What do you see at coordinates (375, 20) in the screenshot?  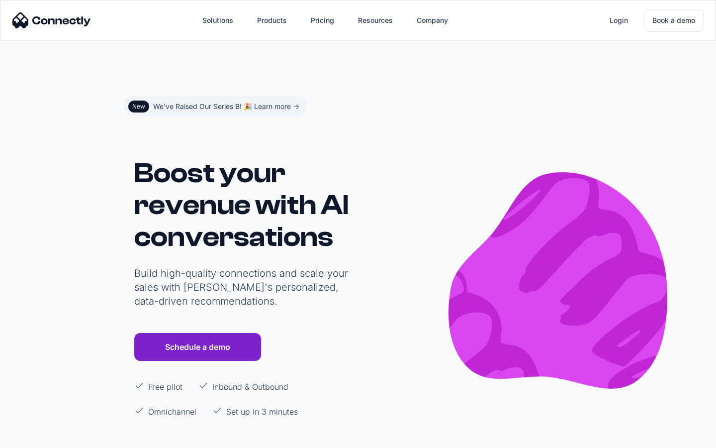 I see `div: Resources` at bounding box center [375, 20].